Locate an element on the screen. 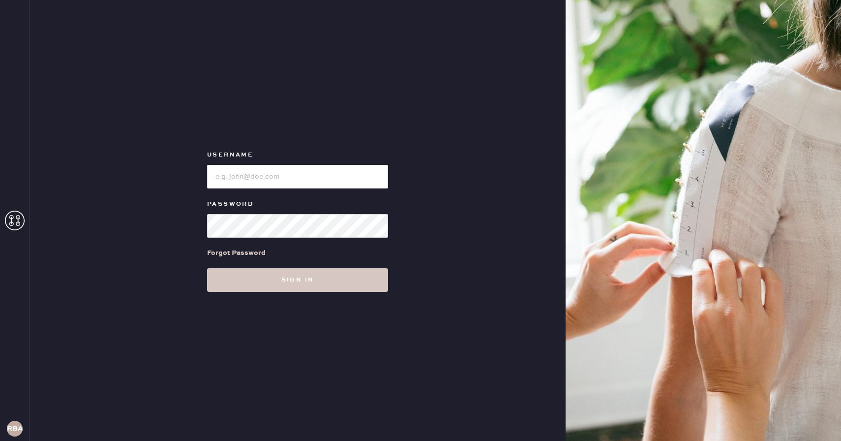 Image resolution: width=841 pixels, height=441 pixels. a: Forgot Password is located at coordinates (236, 253).